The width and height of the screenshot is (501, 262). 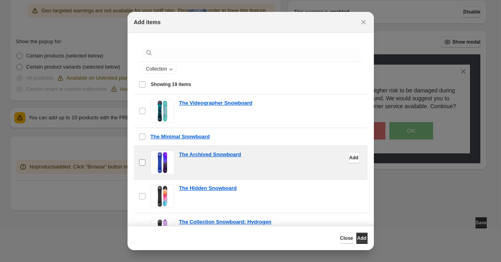 What do you see at coordinates (216, 103) in the screenshot?
I see `a: The Videographer Snowboard` at bounding box center [216, 103].